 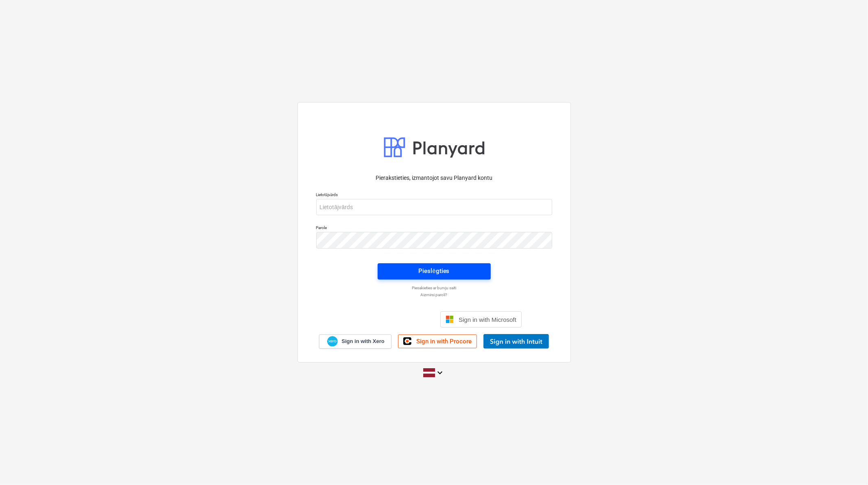 What do you see at coordinates (434, 295) in the screenshot?
I see `p: Aizmirsi paroli?` at bounding box center [434, 295].